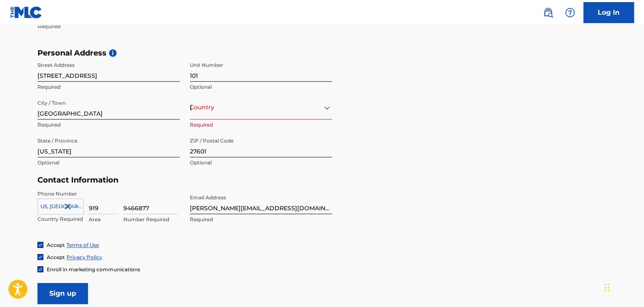 This screenshot has width=644, height=307. What do you see at coordinates (83, 245) in the screenshot?
I see `a: Terms of Use` at bounding box center [83, 245].